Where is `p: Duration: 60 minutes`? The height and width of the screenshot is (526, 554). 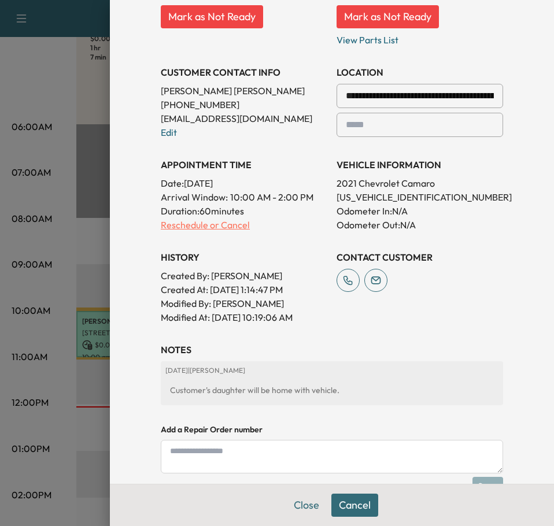
p: Duration: 60 minutes is located at coordinates (244, 211).